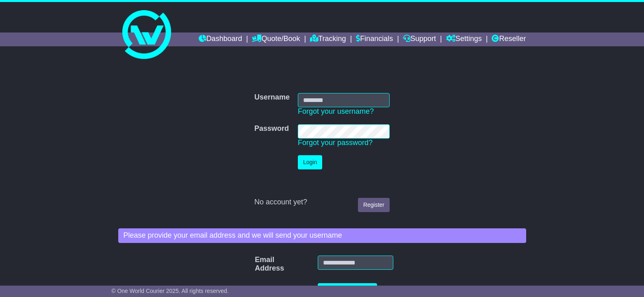 The height and width of the screenshot is (297, 644). What do you see at coordinates (221, 40) in the screenshot?
I see `a: Dashboard` at bounding box center [221, 40].